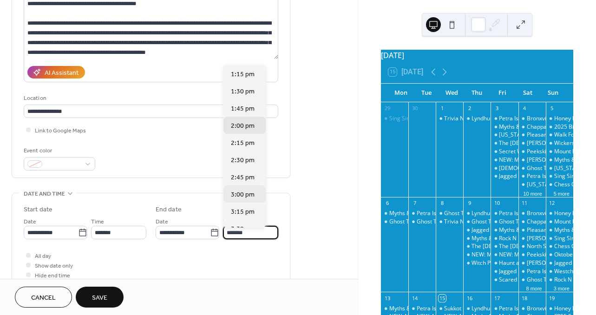  Describe the element at coordinates (524, 108) in the screenshot. I see `div: 4` at that location.